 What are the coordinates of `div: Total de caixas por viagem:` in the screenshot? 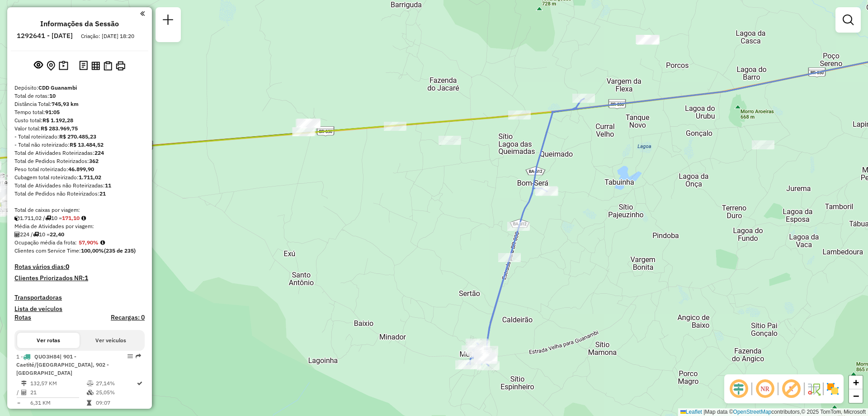 It's located at (80, 210).